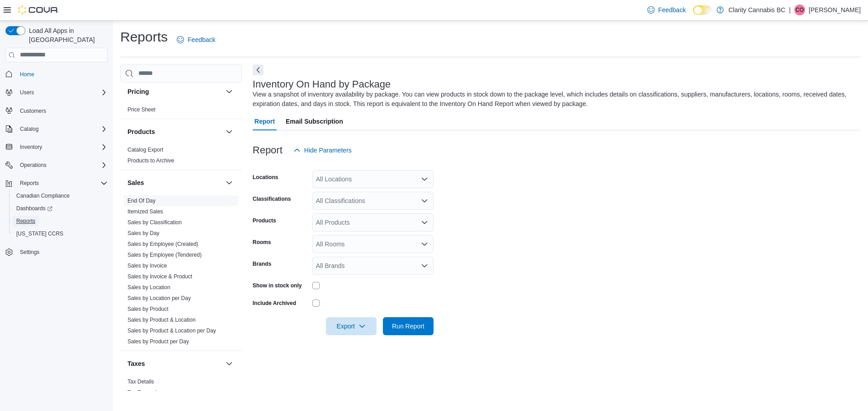 The image size is (868, 411). What do you see at coordinates (162, 320) in the screenshot?
I see `span: Sales by Product & Location` at bounding box center [162, 320].